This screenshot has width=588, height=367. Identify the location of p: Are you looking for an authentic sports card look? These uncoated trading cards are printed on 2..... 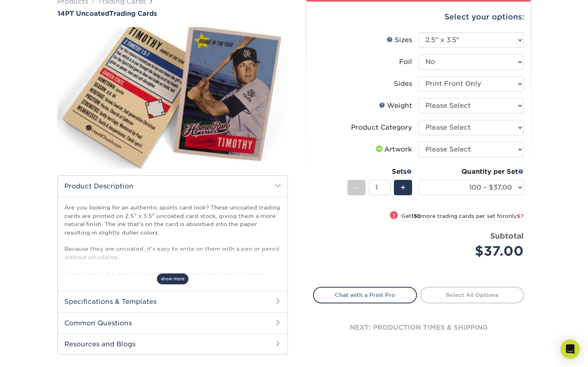
(173, 248).